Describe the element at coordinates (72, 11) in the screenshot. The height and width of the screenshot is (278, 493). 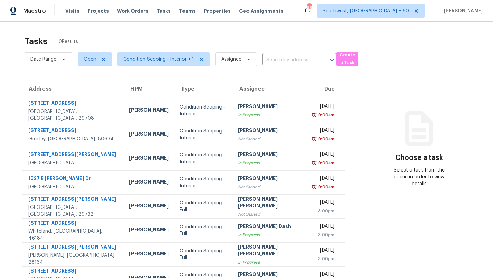
I see `span: Visits` at that location.